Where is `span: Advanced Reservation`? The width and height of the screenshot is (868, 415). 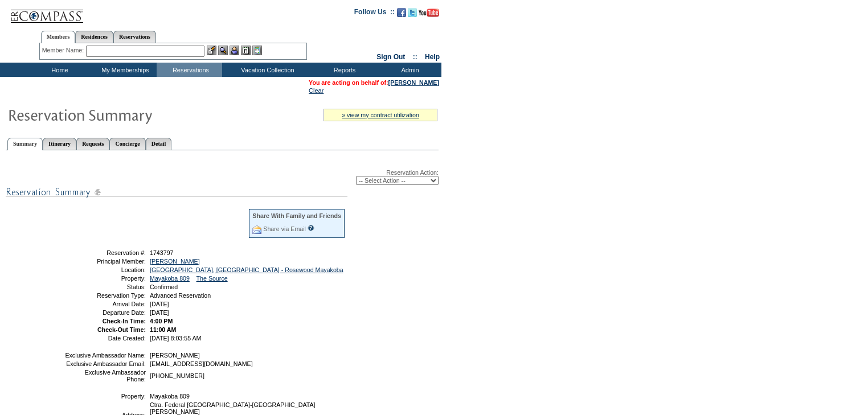
span: Advanced Reservation is located at coordinates (180, 296).